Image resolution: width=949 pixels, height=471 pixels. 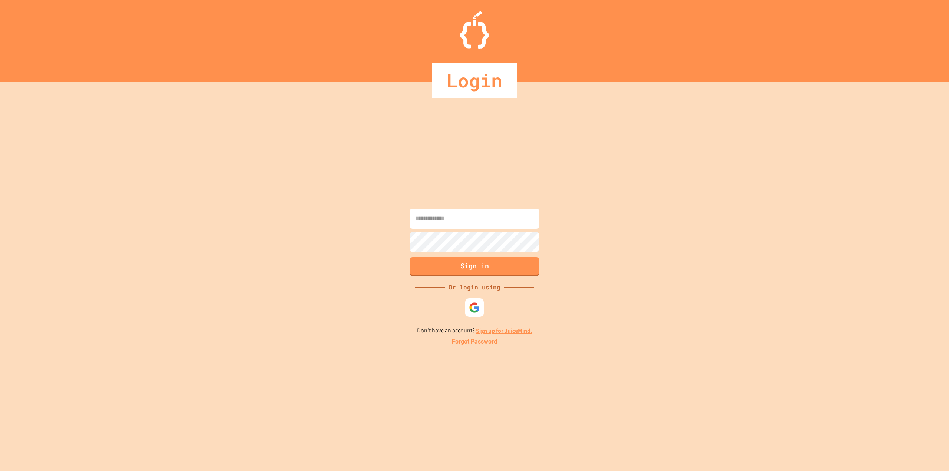 I want to click on div: Login, so click(x=474, y=80).